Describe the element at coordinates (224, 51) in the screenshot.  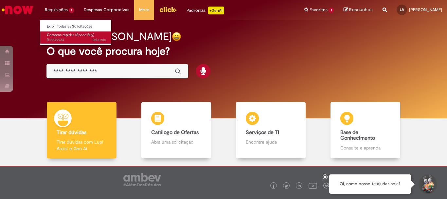
I see `h2: O que você procura hoje?` at that location.